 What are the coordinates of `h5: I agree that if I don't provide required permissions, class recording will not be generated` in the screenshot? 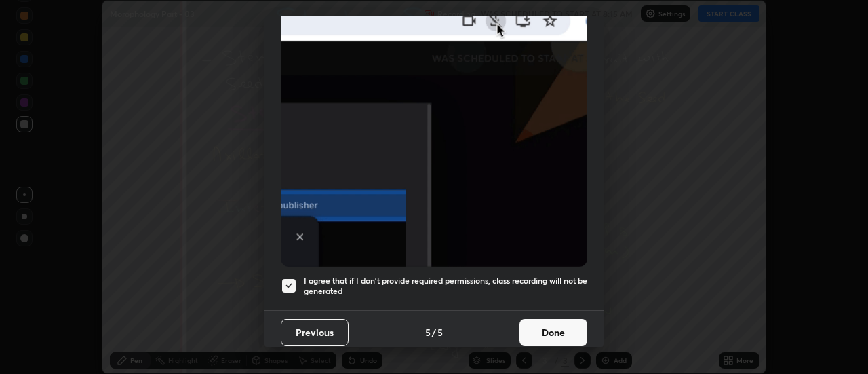 It's located at (446, 286).